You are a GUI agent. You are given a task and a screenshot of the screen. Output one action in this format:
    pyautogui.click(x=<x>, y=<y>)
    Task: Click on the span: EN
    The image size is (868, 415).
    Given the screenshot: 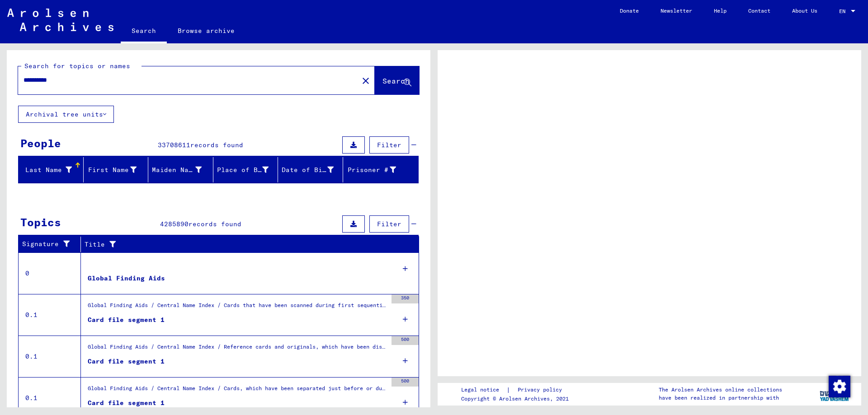 What is the action you would take?
    pyautogui.click(x=844, y=11)
    